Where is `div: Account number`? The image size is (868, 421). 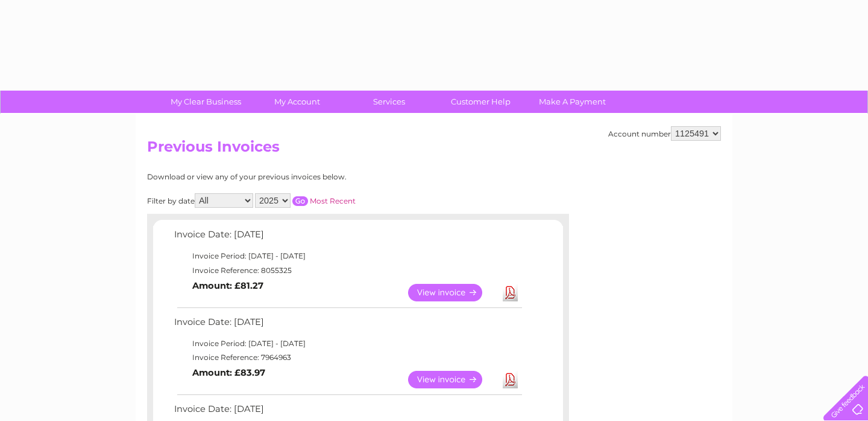
div: Account number is located at coordinates (664, 133).